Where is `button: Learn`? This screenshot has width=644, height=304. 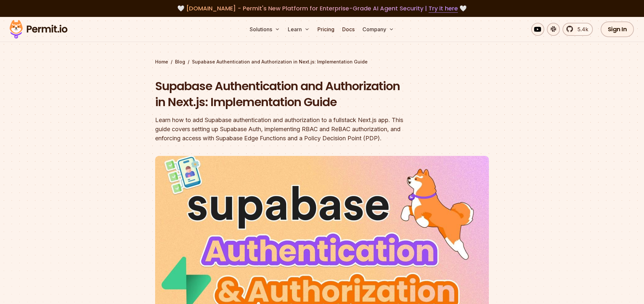 button: Learn is located at coordinates (299, 30).